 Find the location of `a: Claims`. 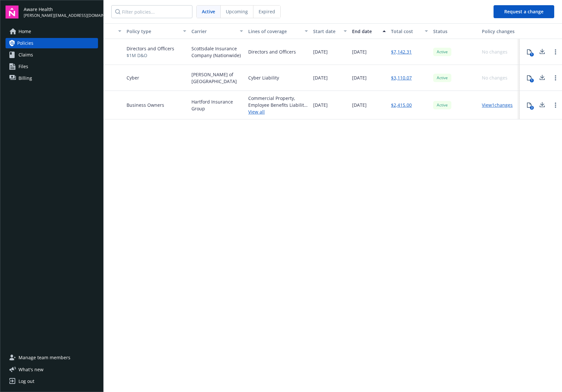

a: Claims is located at coordinates (52, 55).